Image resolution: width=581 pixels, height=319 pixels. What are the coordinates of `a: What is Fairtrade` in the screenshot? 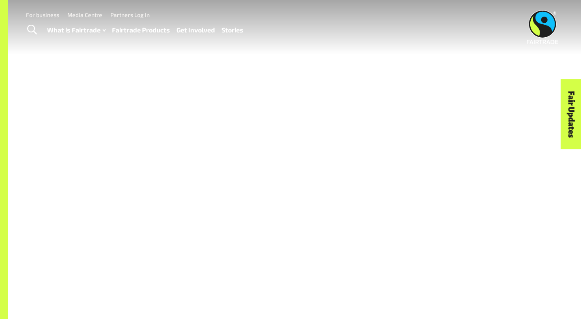 It's located at (76, 30).